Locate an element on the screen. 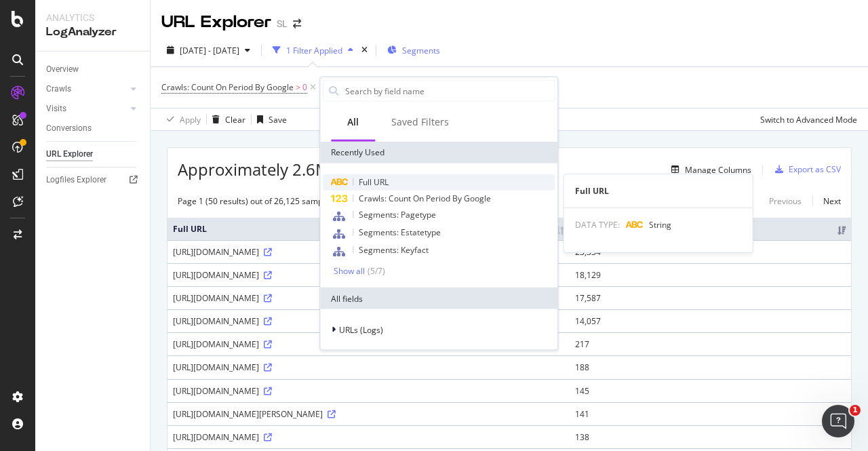 This screenshot has width=868, height=451. td: 17,587 is located at coordinates (710, 298).